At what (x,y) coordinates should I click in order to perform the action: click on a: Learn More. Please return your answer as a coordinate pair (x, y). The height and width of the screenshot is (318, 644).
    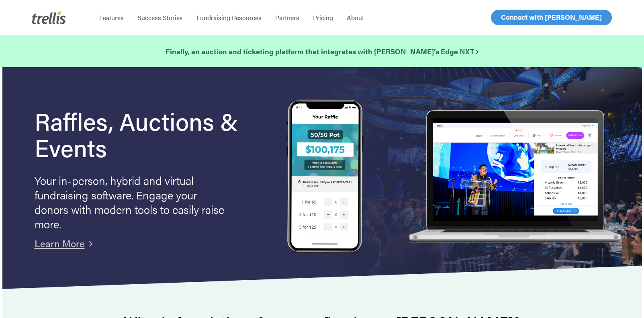
    Looking at the image, I should click on (59, 243).